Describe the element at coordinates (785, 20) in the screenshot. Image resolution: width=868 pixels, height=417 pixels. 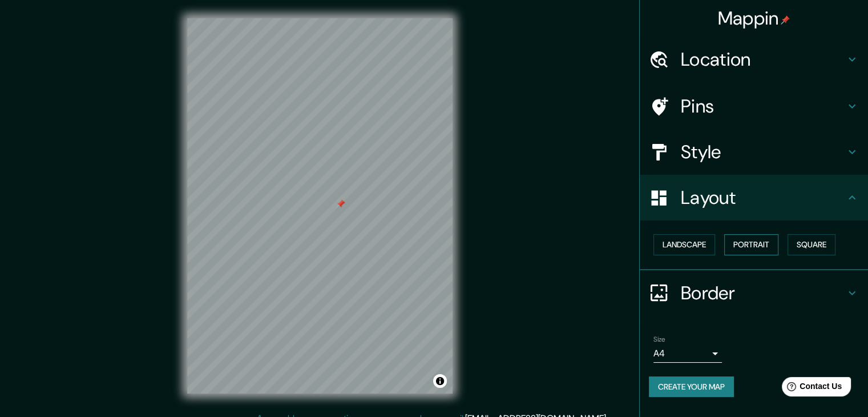
I see `img: pin-icon.png` at that location.